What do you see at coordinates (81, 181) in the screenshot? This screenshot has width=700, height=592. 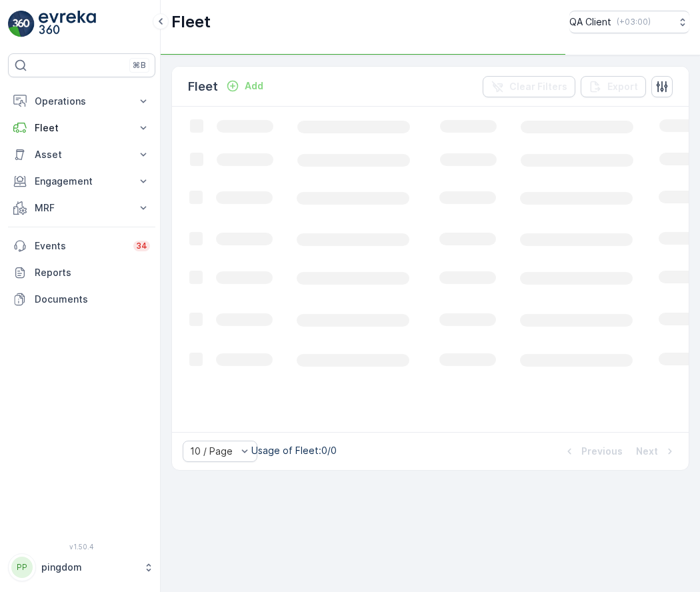 I see `button: Engagement` at bounding box center [81, 181].